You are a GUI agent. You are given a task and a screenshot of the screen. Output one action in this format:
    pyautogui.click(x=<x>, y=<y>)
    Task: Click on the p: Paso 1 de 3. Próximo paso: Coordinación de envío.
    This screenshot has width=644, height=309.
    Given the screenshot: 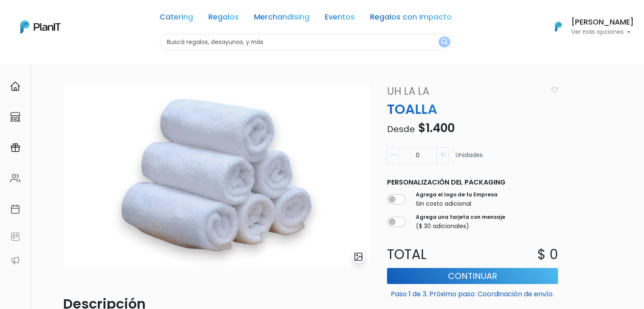 What is the action you would take?
    pyautogui.click(x=472, y=293)
    